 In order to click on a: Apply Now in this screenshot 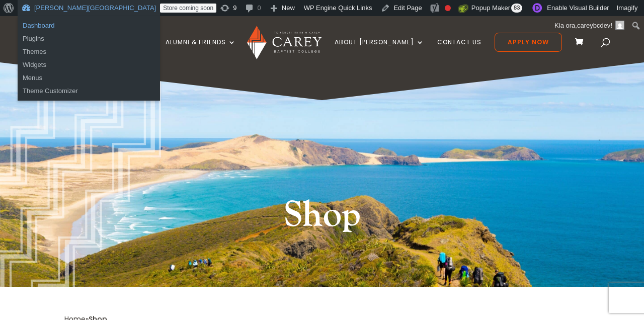, I will do `click(528, 42)`.